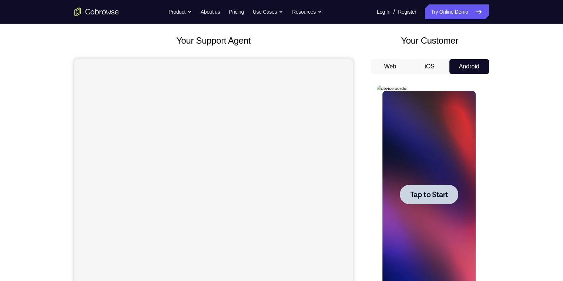 This screenshot has width=563, height=281. Describe the element at coordinates (429, 67) in the screenshot. I see `button: iOS` at that location.